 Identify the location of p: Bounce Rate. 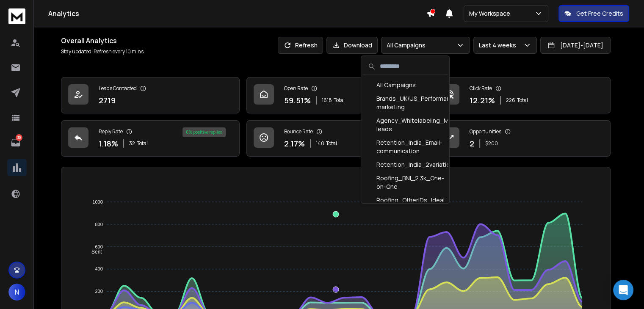
(298, 132).